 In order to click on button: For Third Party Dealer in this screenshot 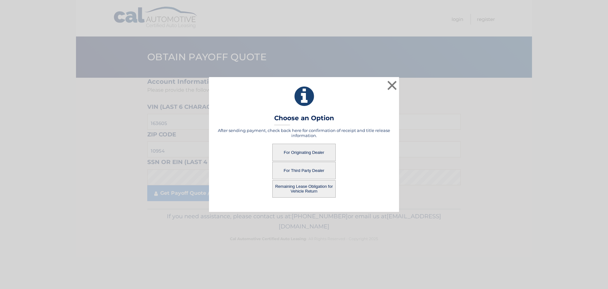, I will do `click(304, 170)`.